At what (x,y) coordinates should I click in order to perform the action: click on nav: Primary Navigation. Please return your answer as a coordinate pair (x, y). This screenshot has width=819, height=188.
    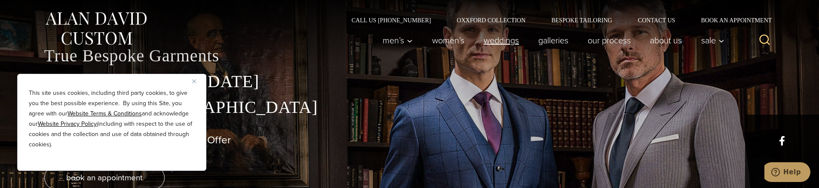
    Looking at the image, I should click on (551, 40).